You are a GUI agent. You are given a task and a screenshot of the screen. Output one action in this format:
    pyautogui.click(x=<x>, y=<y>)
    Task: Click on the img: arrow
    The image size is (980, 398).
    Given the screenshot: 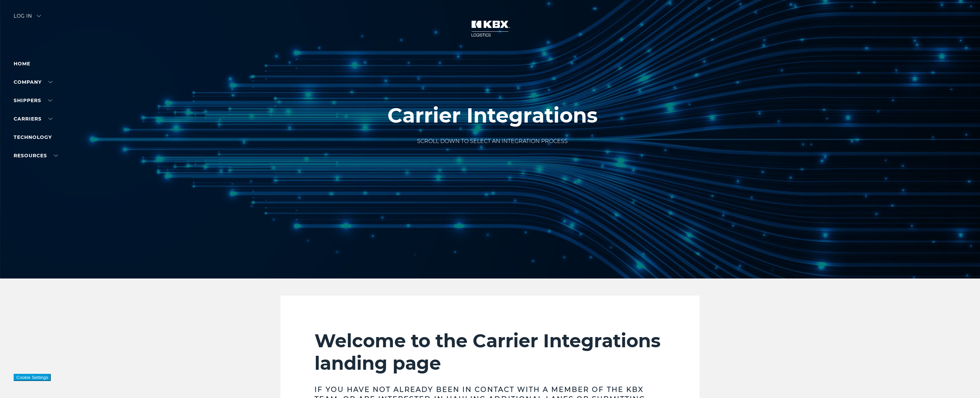 What is the action you would take?
    pyautogui.click(x=39, y=16)
    